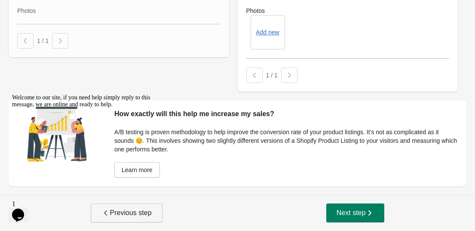 Image resolution: width=475 pixels, height=231 pixels. Describe the element at coordinates (73, 10) in the screenshot. I see `span: Welcome to our site, if you need help simply reply to this message, we are online and ready to help.` at that location.